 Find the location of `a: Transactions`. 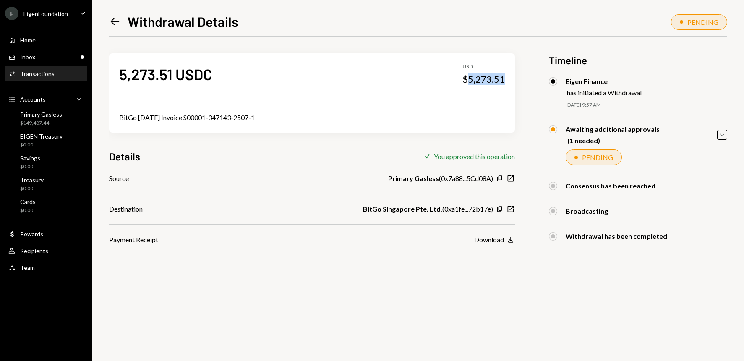

a: Transactions is located at coordinates (46, 73).